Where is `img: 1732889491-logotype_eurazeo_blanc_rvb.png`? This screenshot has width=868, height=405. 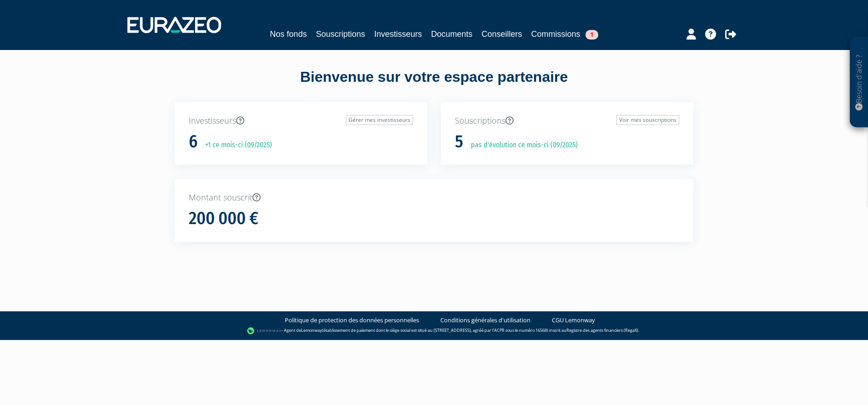
img: 1732889491-logotype_eurazeo_blanc_rvb.png is located at coordinates (175, 25).